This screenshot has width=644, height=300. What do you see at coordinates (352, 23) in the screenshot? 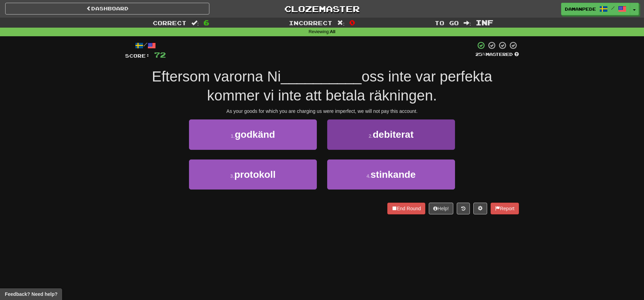
I see `span: 0` at bounding box center [352, 23].